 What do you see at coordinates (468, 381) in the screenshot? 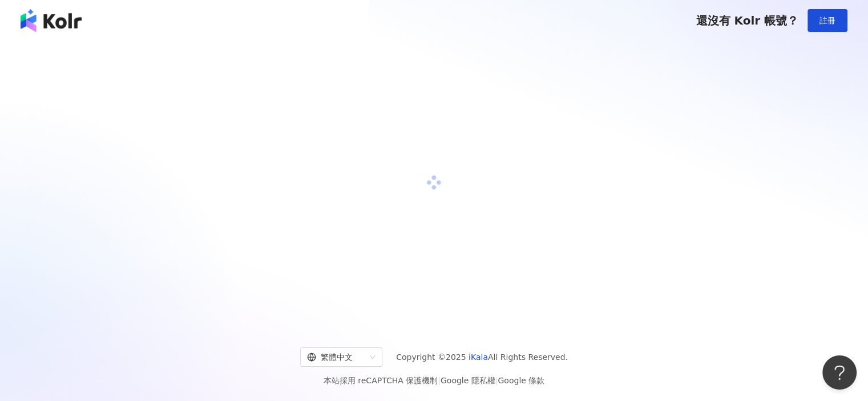
I see `a: Google 隱私權` at bounding box center [468, 381].